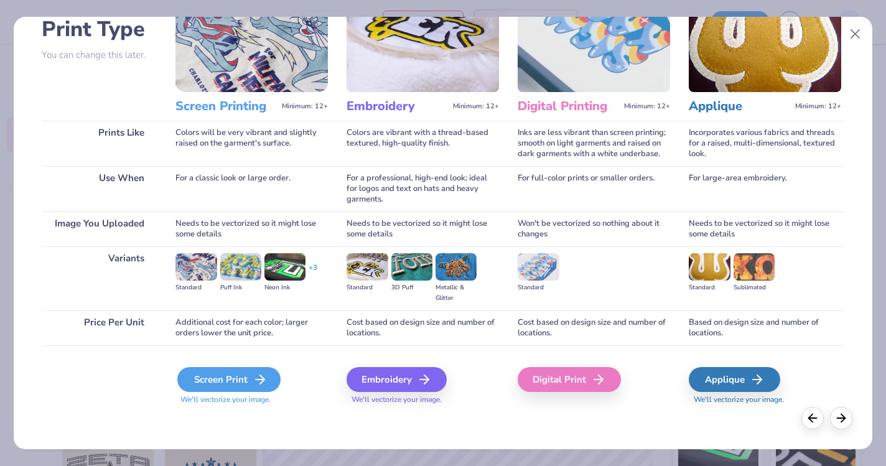 Image resolution: width=886 pixels, height=466 pixels. What do you see at coordinates (739, 106) in the screenshot?
I see `h3: Applique` at bounding box center [739, 106].